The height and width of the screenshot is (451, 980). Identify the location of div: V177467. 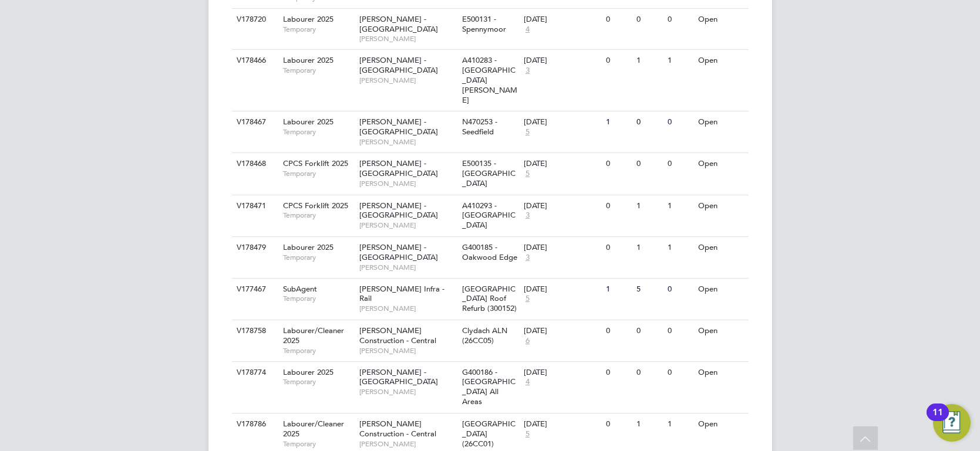
(254, 290).